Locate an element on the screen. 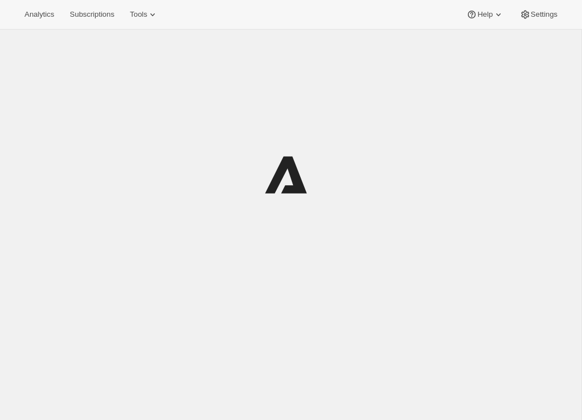 Image resolution: width=582 pixels, height=420 pixels. span: Tools is located at coordinates (138, 14).